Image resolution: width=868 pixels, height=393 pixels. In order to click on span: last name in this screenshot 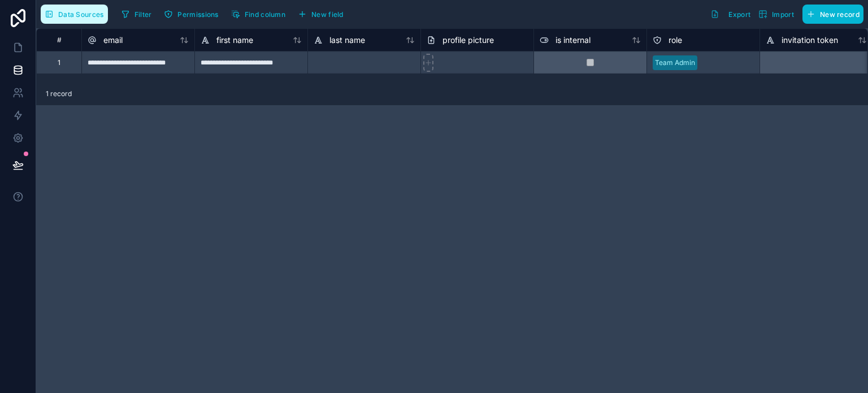, I will do `click(347, 40)`.